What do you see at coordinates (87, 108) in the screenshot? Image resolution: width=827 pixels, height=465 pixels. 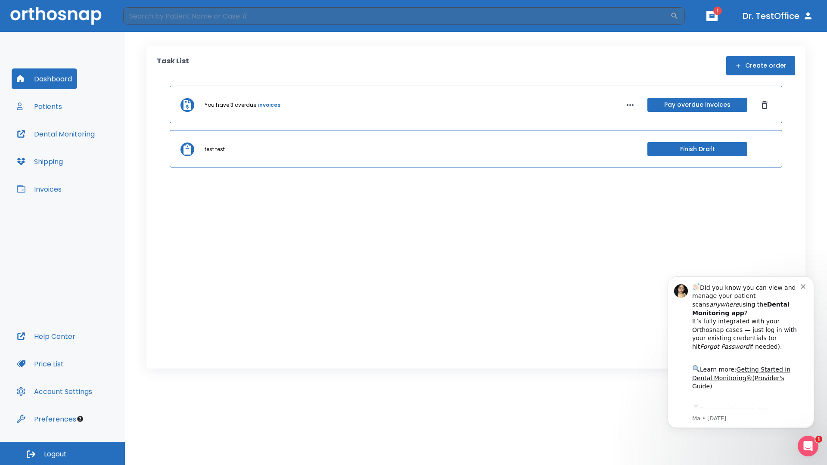 I see `a: Getting Started in Dental Monitoring` at bounding box center [87, 108].